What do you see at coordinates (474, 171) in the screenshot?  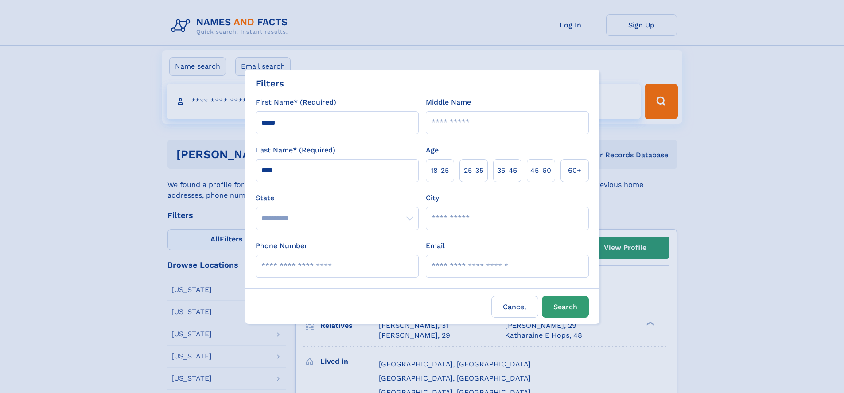 I see `span: 25‑35` at bounding box center [474, 171].